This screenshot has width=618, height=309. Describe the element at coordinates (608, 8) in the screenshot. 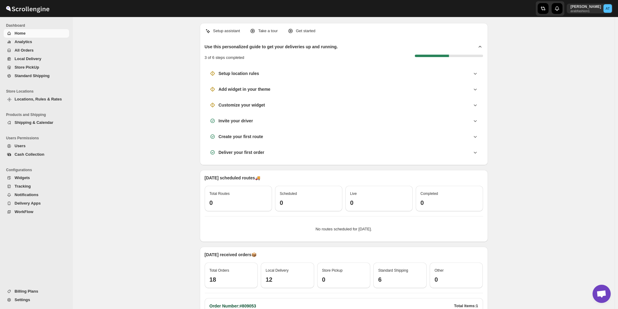

I see `text: AT` at that location.